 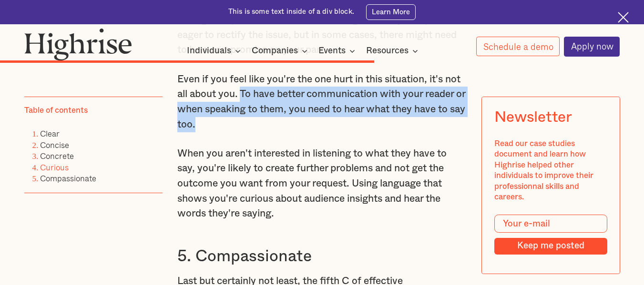 I want to click on div: This is some text inside of a div block., so click(x=291, y=12).